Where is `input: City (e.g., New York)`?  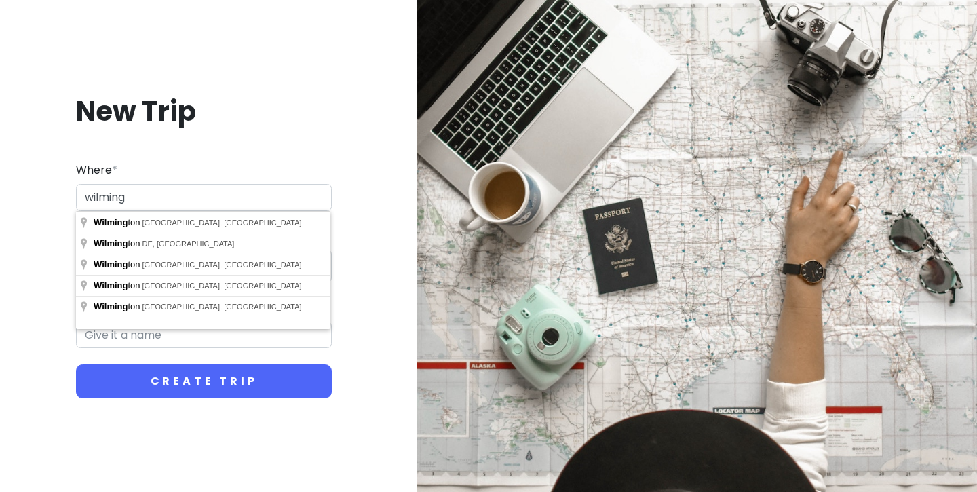
input: City (e.g., New York) is located at coordinates (204, 197).